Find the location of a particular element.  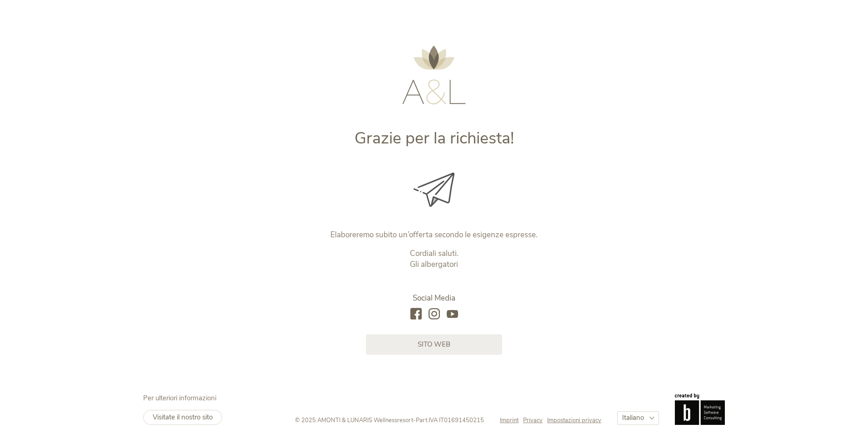

span: Visitate il nostro sito is located at coordinates (183, 417).